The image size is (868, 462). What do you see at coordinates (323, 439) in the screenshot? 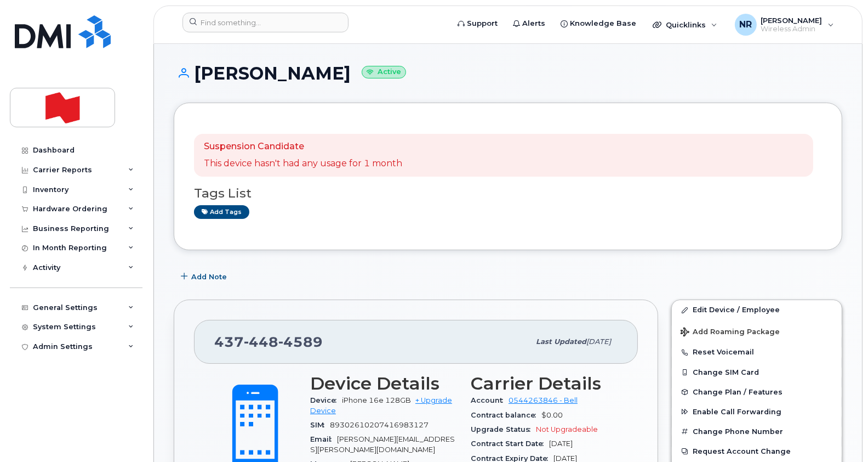
I see `span: Email` at bounding box center [323, 439].